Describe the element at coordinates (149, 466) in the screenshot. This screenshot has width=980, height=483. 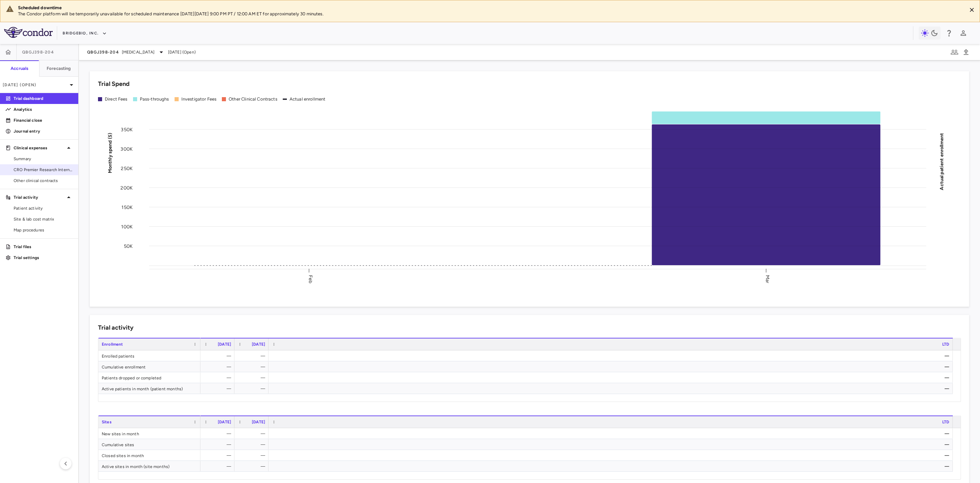
I see `div: Active sites in month (site months)` at that location.